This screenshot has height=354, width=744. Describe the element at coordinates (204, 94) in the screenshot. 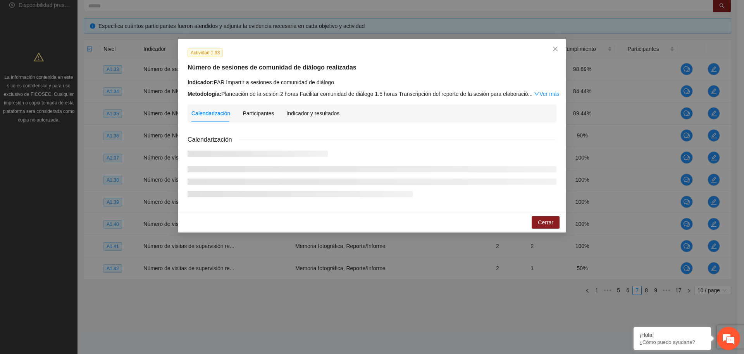

I see `strong: Metodología:` at that location.